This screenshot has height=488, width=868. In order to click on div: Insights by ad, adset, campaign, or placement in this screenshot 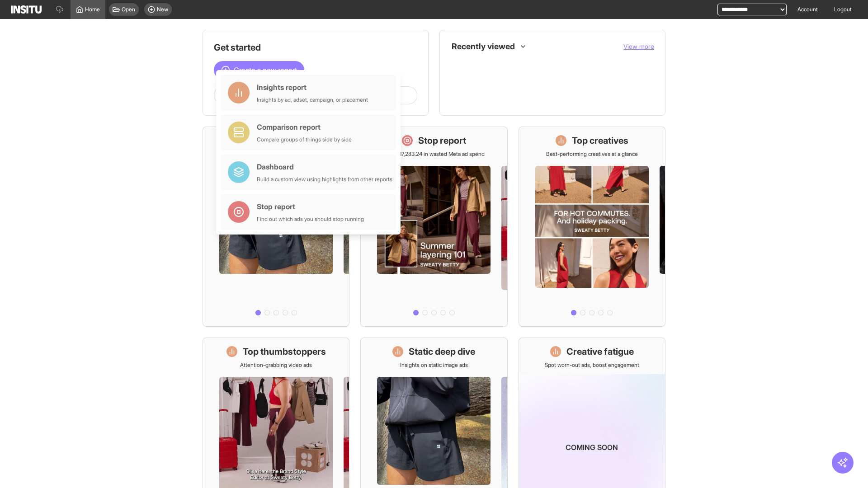, I will do `click(312, 100)`.